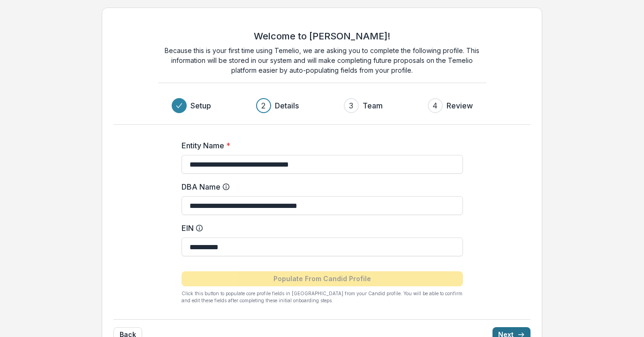 The height and width of the screenshot is (337, 644). Describe the element at coordinates (201, 106) in the screenshot. I see `h3: Setup` at that location.